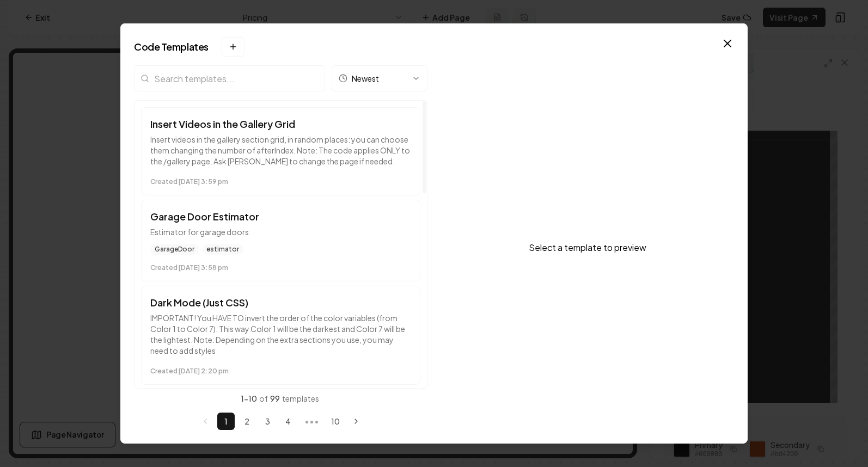 The image size is (868, 467). Describe the element at coordinates (205, 421) in the screenshot. I see `button: Previous page` at that location.